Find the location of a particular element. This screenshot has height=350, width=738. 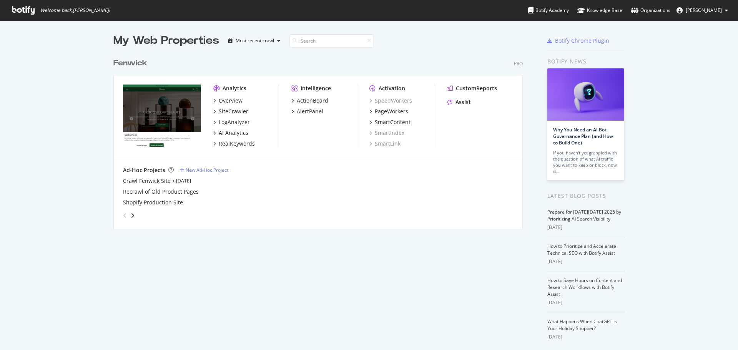

div: SiteCrawler is located at coordinates (233, 111).